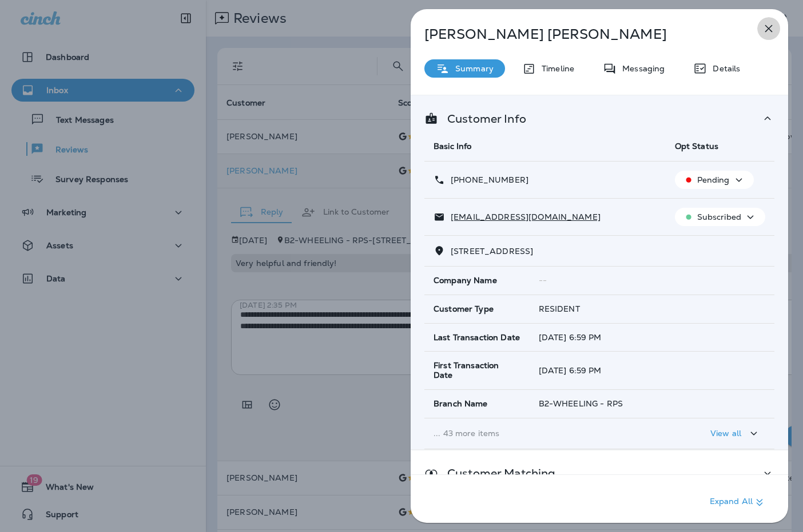  Describe the element at coordinates (559, 309) in the screenshot. I see `span: RESIDENT` at that location.